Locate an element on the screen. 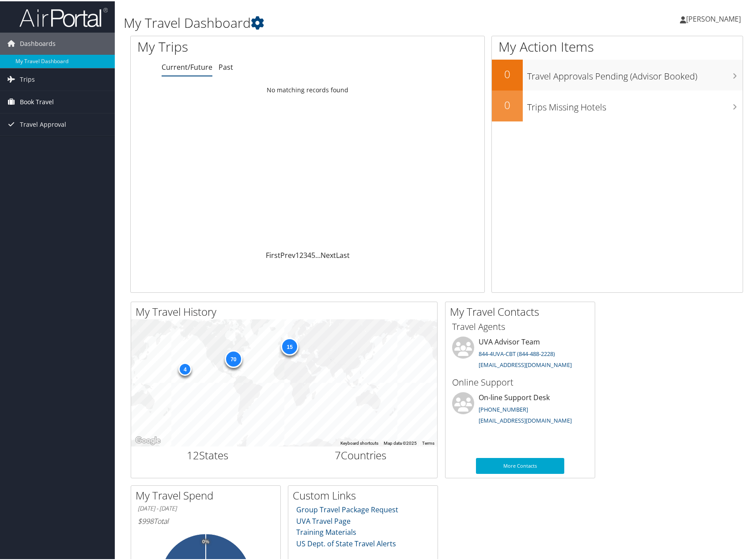 The width and height of the screenshot is (755, 560). span: $998 is located at coordinates (145, 520).